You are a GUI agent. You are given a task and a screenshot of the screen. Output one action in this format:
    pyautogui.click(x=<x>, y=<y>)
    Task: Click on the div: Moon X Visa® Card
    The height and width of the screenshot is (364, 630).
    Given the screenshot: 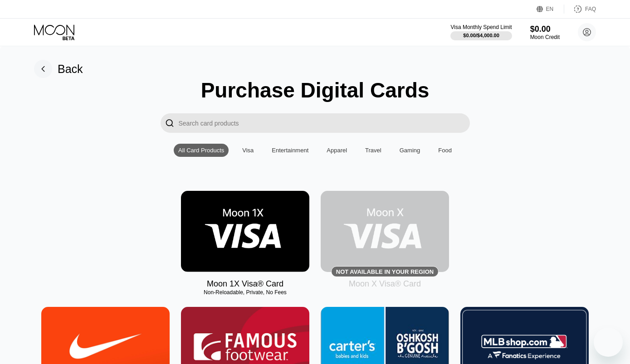 What is the action you would take?
    pyautogui.click(x=385, y=284)
    